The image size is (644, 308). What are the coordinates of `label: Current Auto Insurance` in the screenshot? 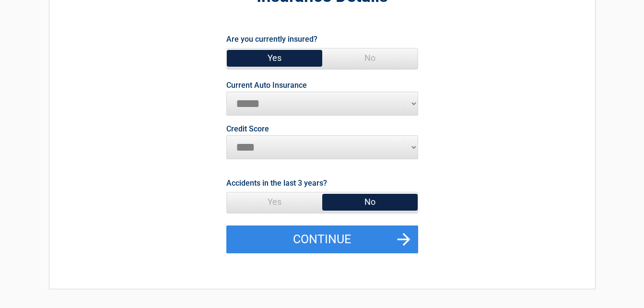 It's located at (267, 85).